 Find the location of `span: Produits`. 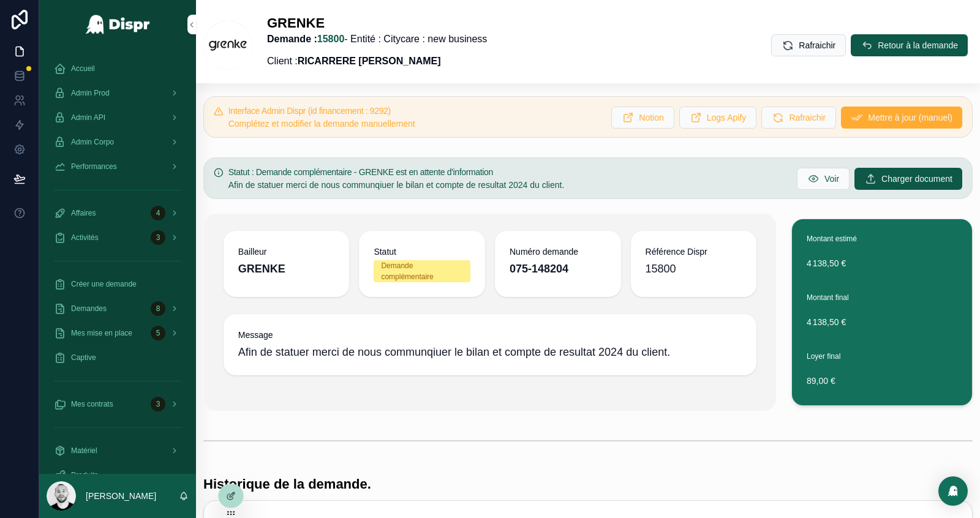

span: Produits is located at coordinates (85, 476).